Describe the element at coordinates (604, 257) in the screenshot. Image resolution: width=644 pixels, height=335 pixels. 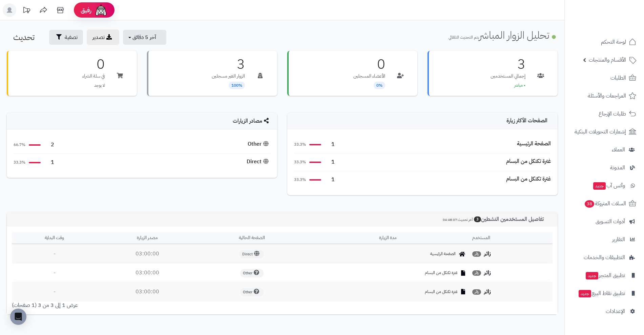
I see `span: التطبيقات والخدمات` at that location.